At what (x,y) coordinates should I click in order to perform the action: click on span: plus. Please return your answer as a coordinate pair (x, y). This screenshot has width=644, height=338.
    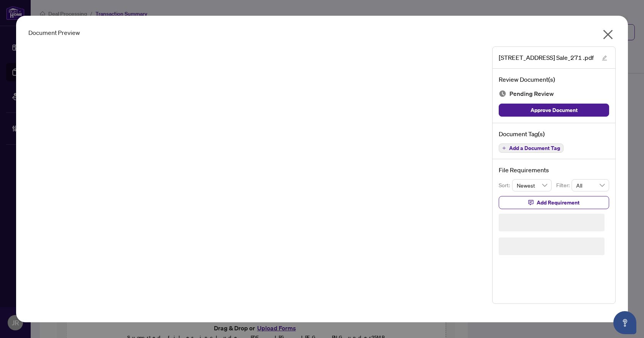
    Looking at the image, I should click on (504, 148).